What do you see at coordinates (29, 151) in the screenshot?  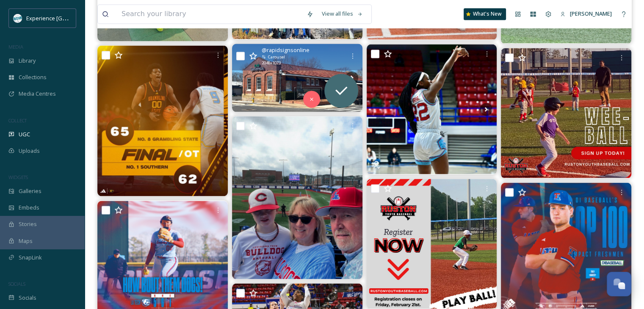 I see `span: Uploads` at bounding box center [29, 151].